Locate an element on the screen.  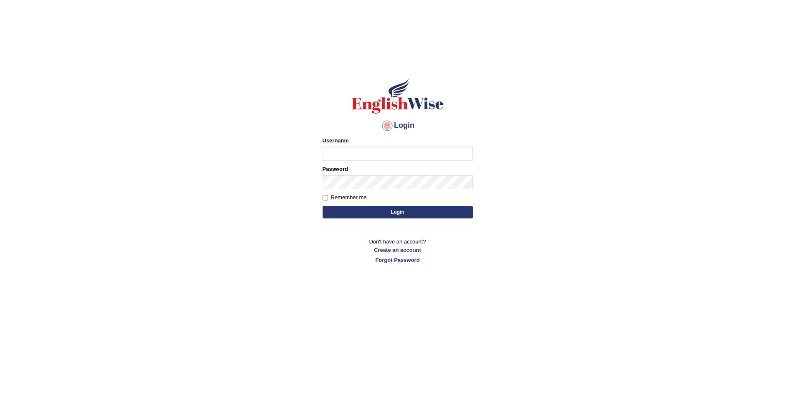
a: Create an account is located at coordinates (398, 250).